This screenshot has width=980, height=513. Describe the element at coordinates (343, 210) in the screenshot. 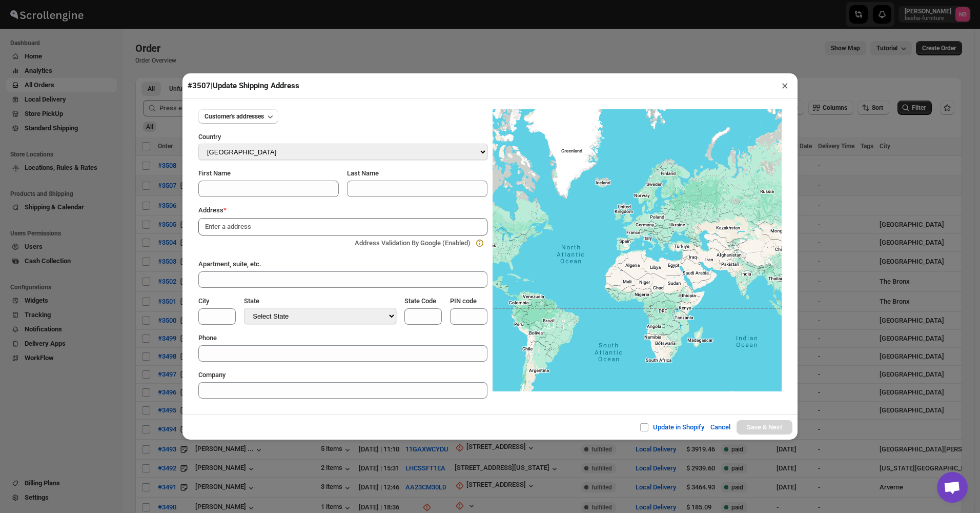

I see `div: Address` at that location.